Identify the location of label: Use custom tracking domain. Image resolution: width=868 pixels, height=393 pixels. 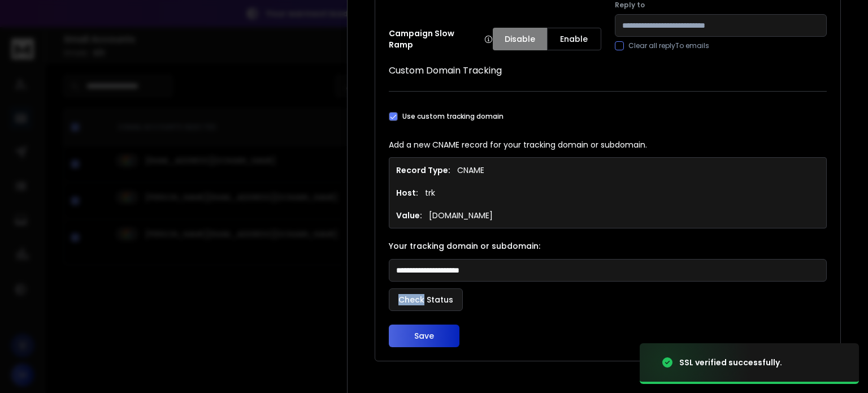
(453, 116).